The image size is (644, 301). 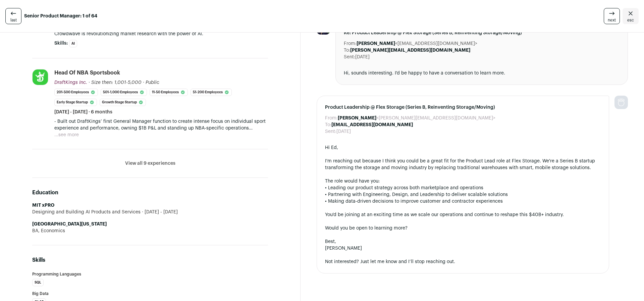 What do you see at coordinates (40, 78) in the screenshot?
I see `img: 18dab9ec7dfa3a1788464c9a61273cc2a0d226f0d4f66d2be88b2026f2004140.jpg` at bounding box center [40, 78].